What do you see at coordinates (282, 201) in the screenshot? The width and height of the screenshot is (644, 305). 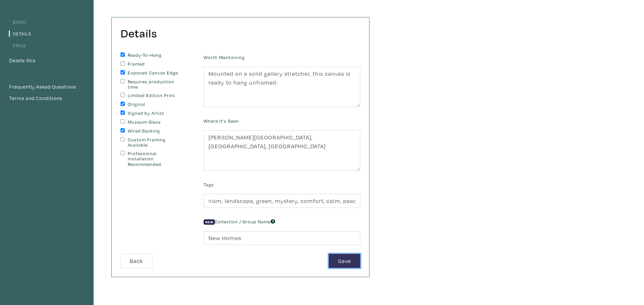 I see `input: Ex. abstracts, blue, minimalist, people, animals, bright, etc.` at bounding box center [282, 201].